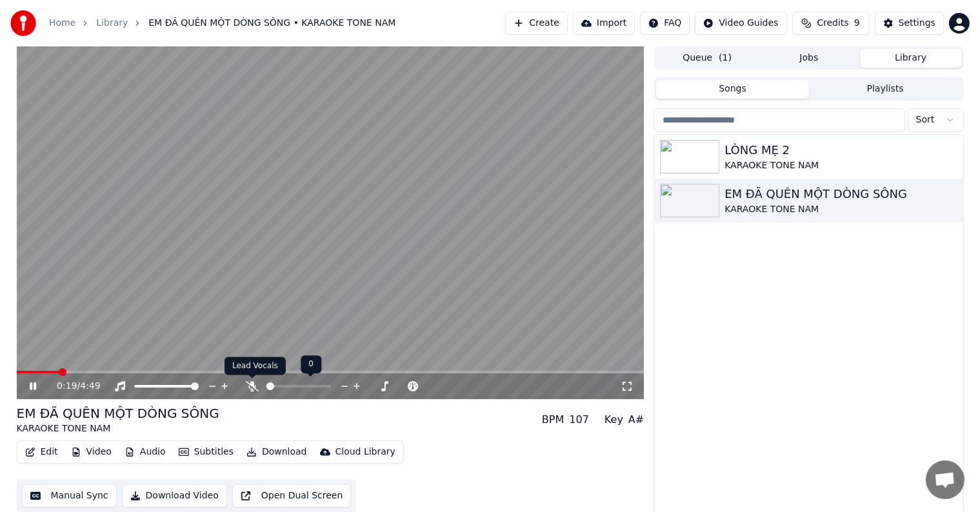 This screenshot has height=512, width=980. What do you see at coordinates (833, 23) in the screenshot?
I see `span: Credits` at bounding box center [833, 23].